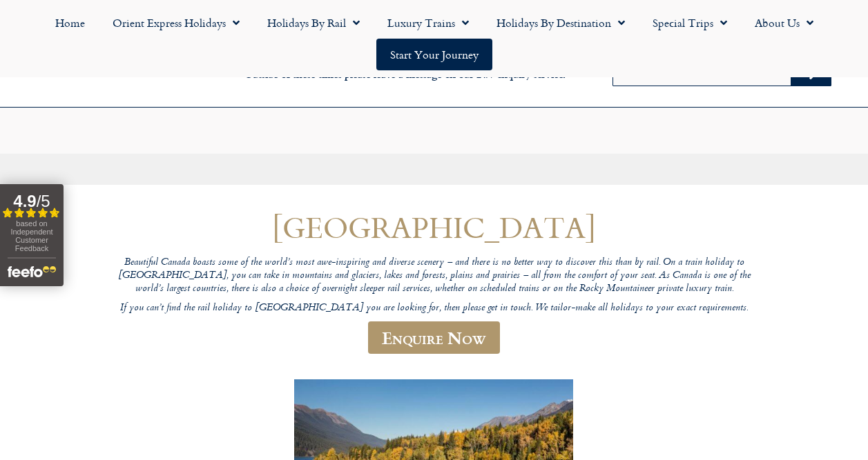 The image size is (868, 460). Describe the element at coordinates (434, 338) in the screenshot. I see `a: Enquire Now` at that location.